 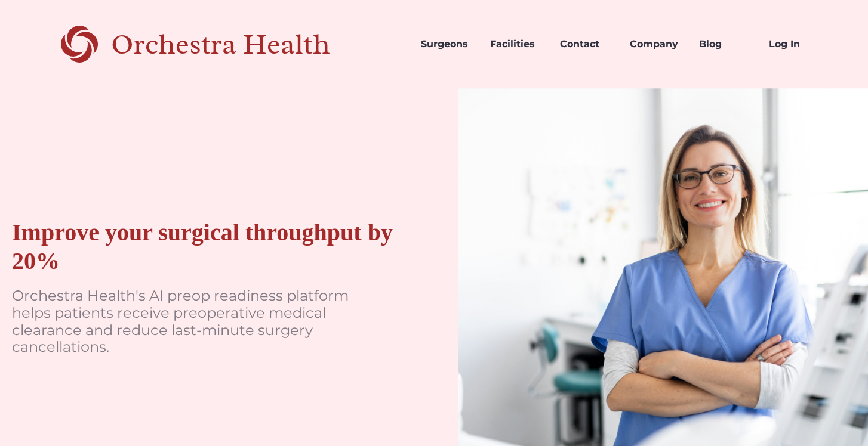 What do you see at coordinates (446, 44) in the screenshot?
I see `a: Surgeons` at bounding box center [446, 44].